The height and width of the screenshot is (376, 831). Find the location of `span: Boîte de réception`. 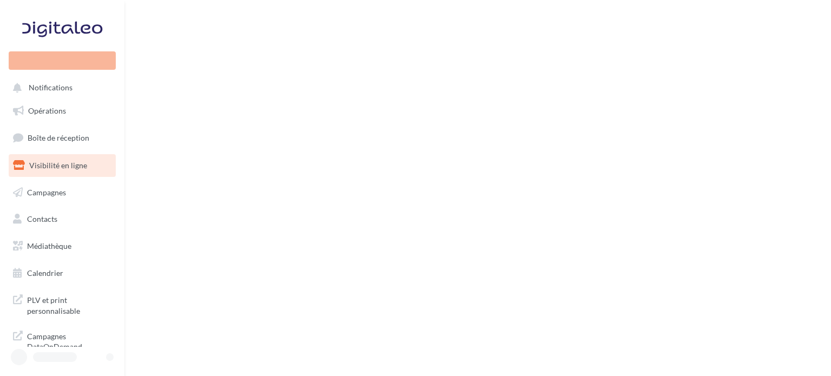

span: Boîte de réception is located at coordinates (58, 137).